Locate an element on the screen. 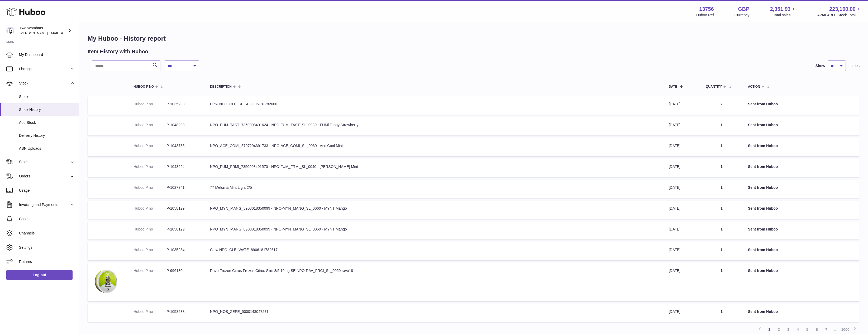  span: Date is located at coordinates (673, 86).